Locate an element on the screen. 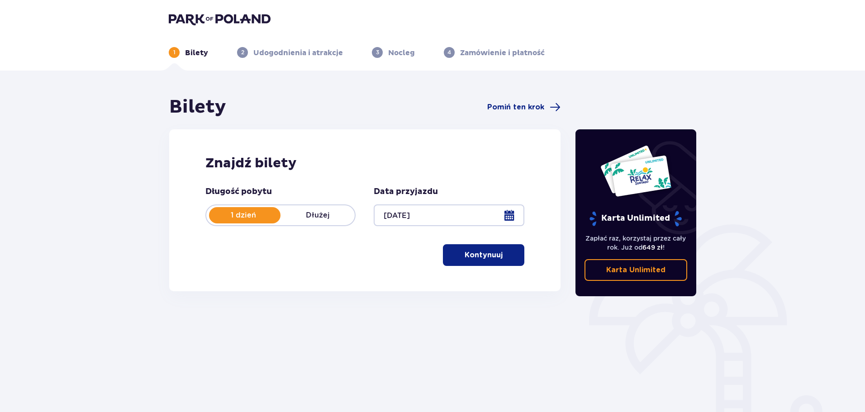 The height and width of the screenshot is (412, 865). p: Zapłać raz, korzystaj przez cały rok. Już od ! is located at coordinates (636, 243).